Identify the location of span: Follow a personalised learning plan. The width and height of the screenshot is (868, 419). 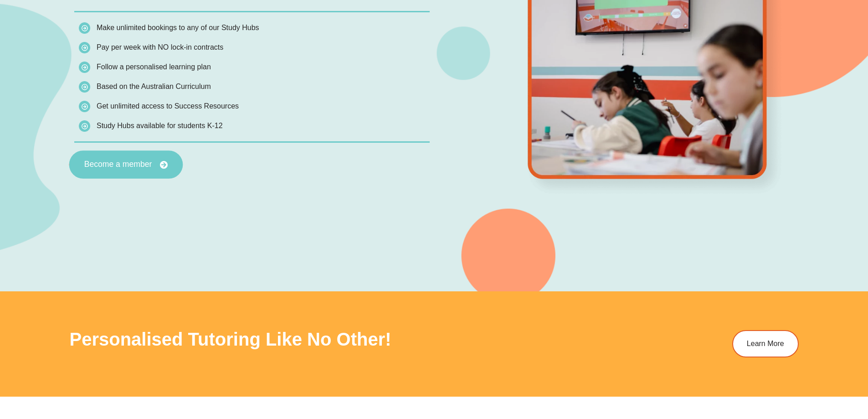
(154, 67).